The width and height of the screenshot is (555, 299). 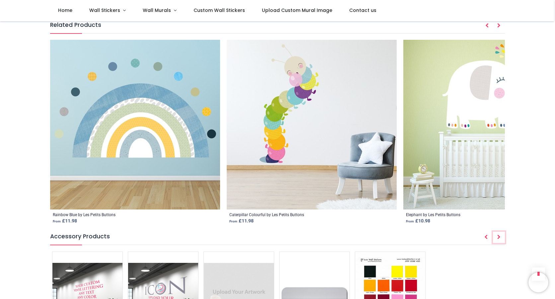 What do you see at coordinates (266, 215) in the screenshot?
I see `a: Caterpillar Colourful by Les Petits Buttons` at bounding box center [266, 215].